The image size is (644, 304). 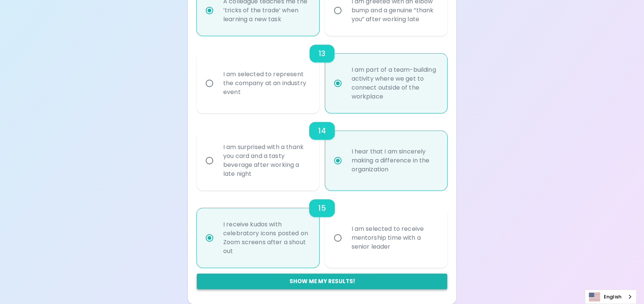 I want to click on div: I am selected to represent the company at an industry event, so click(x=266, y=83).